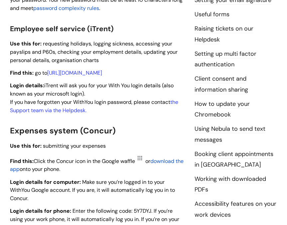 Image resolution: width=287 pixels, height=225 pixels. What do you see at coordinates (63, 131) in the screenshot?
I see `span: Expenses system (Concur)` at bounding box center [63, 131].